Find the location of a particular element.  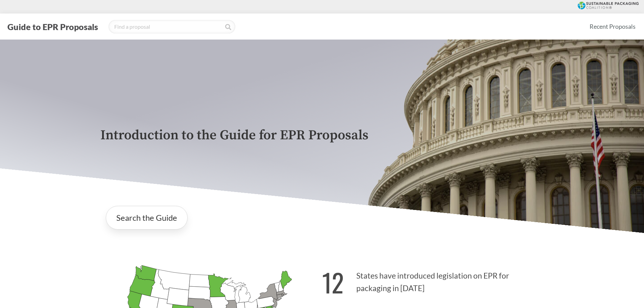

p: Introduction to the Guide for EPR Proposals is located at coordinates (322, 135).